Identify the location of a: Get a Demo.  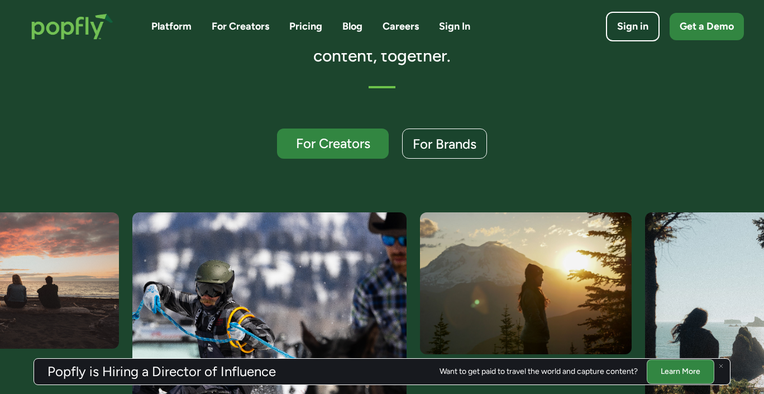
(707, 26).